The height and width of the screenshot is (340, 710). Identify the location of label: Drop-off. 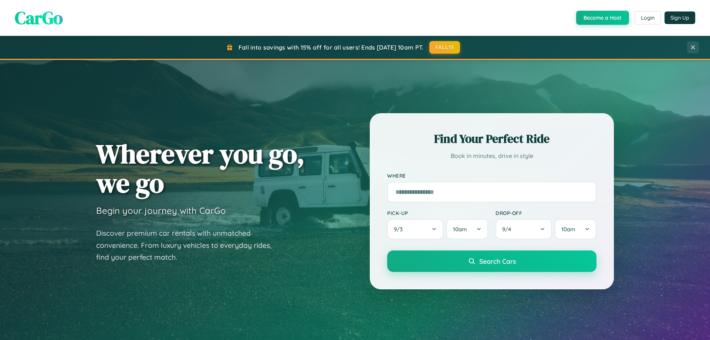
(545, 212).